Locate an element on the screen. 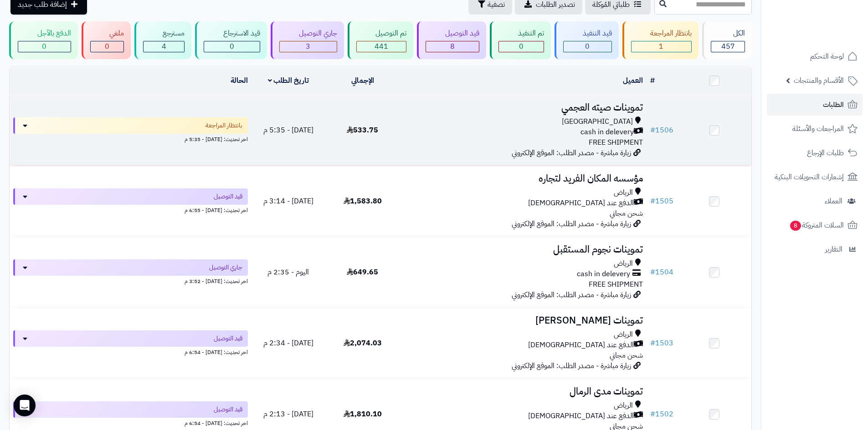  span: جاري التوصيل is located at coordinates (226, 268).